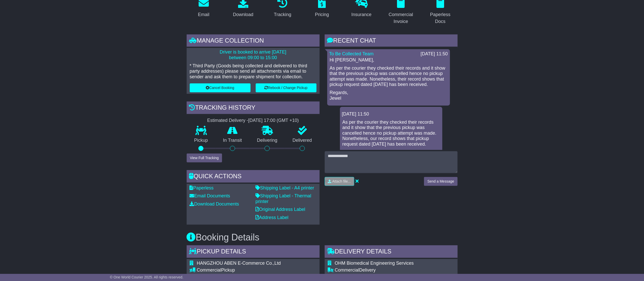 The height and width of the screenshot is (281, 644). I want to click on div: Quick Actions, so click(253, 177).